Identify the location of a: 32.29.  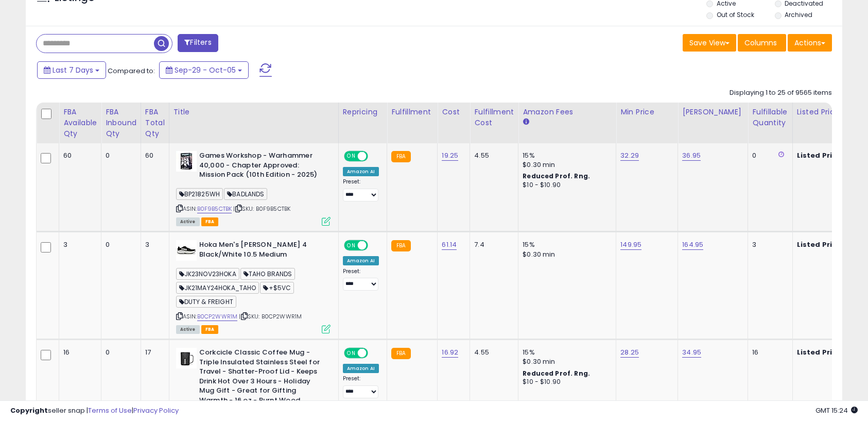
(630, 155).